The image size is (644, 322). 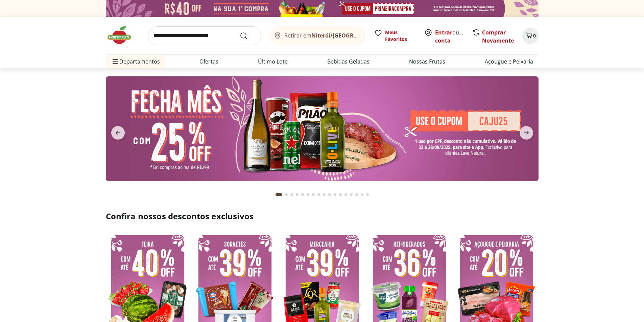 I want to click on span: ou, so click(x=450, y=36).